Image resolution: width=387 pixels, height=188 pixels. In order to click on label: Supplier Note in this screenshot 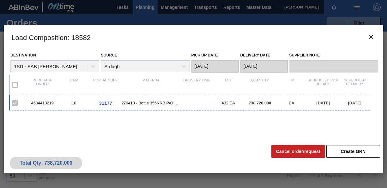, I will do `click(334, 55)`.